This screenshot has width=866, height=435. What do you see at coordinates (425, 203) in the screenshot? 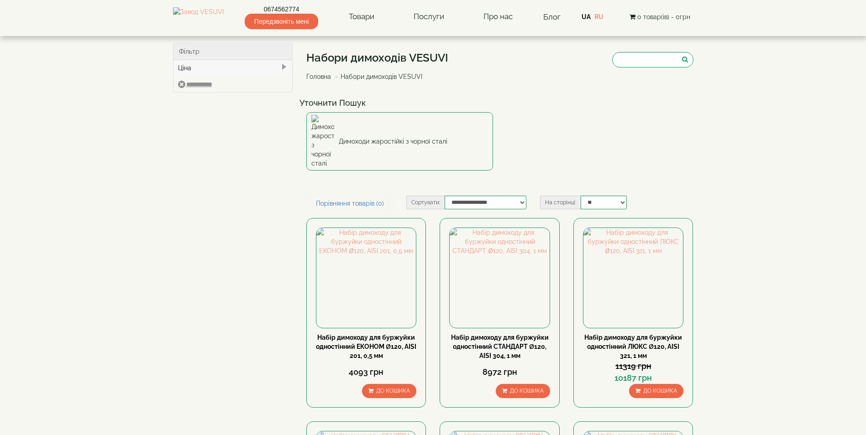
I see `label: Сортувати:` at bounding box center [425, 203].